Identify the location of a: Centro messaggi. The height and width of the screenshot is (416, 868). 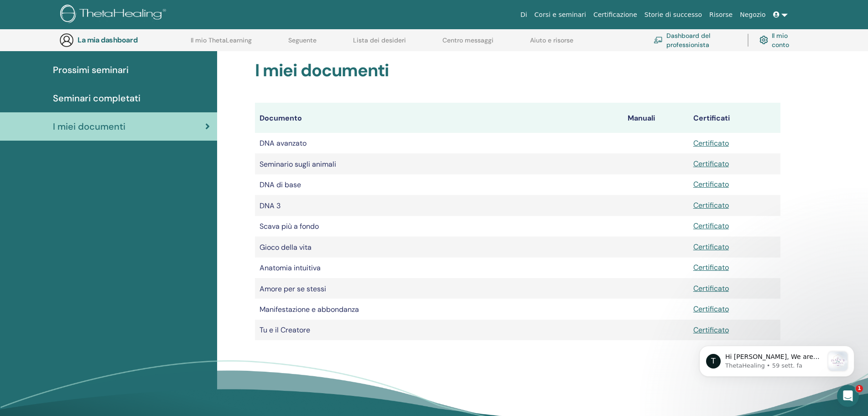
(468, 44).